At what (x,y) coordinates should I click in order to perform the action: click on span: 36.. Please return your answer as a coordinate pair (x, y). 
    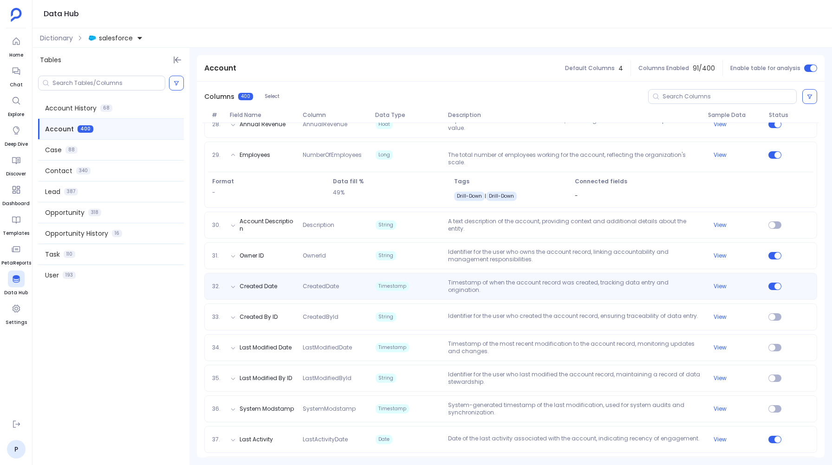
    Looking at the image, I should click on (217, 409).